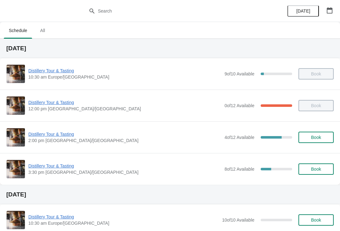 The image size is (340, 231). I want to click on img: Distillery Tour & Tasting | | 12:00 pm Europe/London, so click(16, 106).